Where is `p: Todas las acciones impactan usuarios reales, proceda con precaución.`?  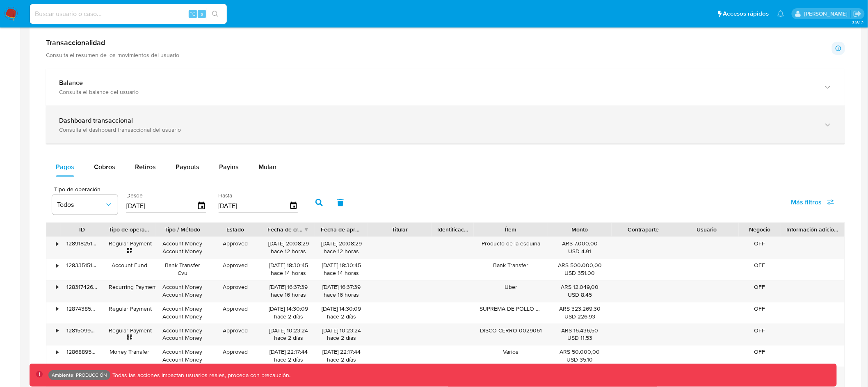 p: Todas las acciones impactan usuarios reales, proceda con precaución. is located at coordinates (201, 375).